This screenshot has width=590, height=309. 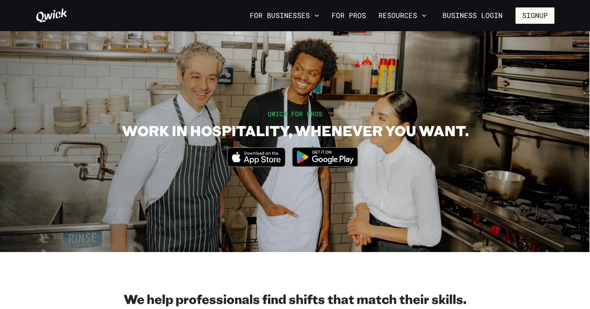 What do you see at coordinates (295, 130) in the screenshot?
I see `h1: WORK IN HOSPITALITY, WHENEVER YOU WANT.` at bounding box center [295, 130].